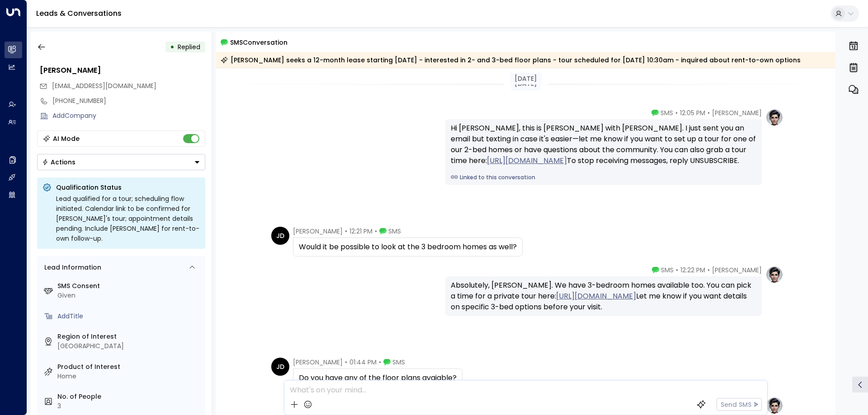 The width and height of the screenshot is (868, 415). I want to click on a: Leads & Conversations, so click(79, 13).